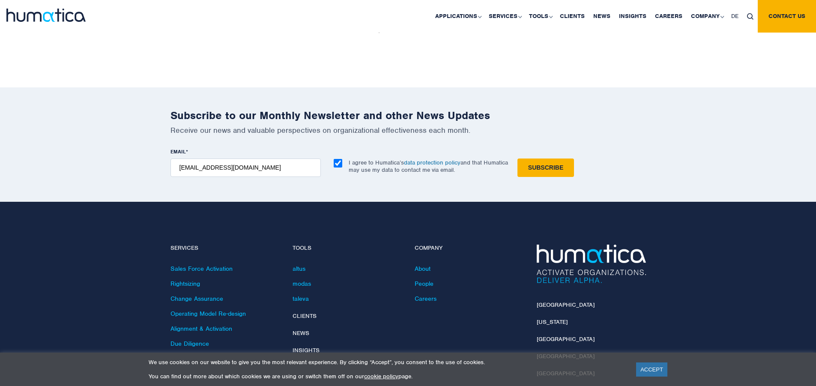 This screenshot has width=816, height=386. What do you see at coordinates (387, 362) in the screenshot?
I see `p: We use cookies on our website to give you the most relevant experience. By clicking “Accept”, you...` at bounding box center [387, 362].